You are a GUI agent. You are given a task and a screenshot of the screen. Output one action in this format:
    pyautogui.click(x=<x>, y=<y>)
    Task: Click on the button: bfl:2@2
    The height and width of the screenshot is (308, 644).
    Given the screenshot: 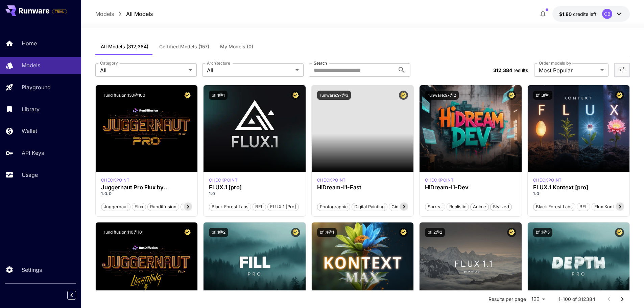 What is the action you would take?
    pyautogui.click(x=434, y=232)
    